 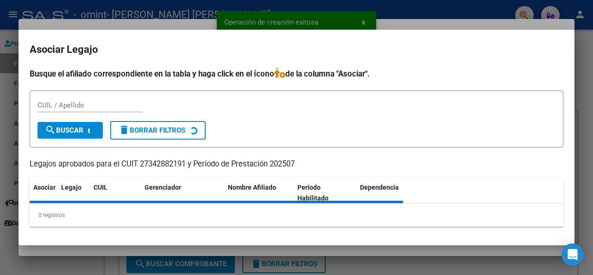 I want to click on button: Buscar, so click(x=70, y=130).